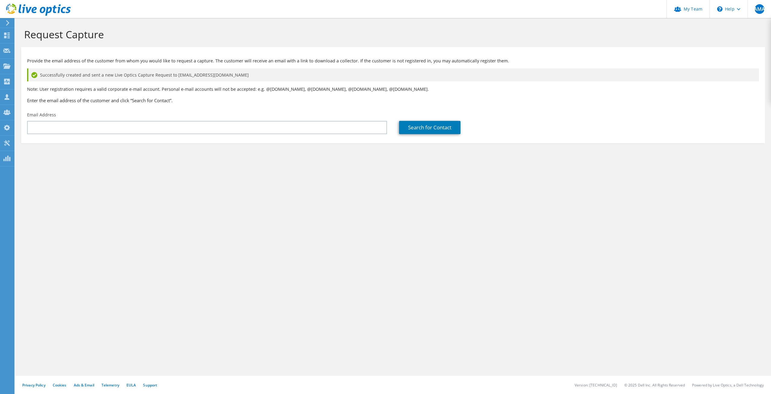  Describe the element at coordinates (392, 34) in the screenshot. I see `h1: Request Capture` at that location.